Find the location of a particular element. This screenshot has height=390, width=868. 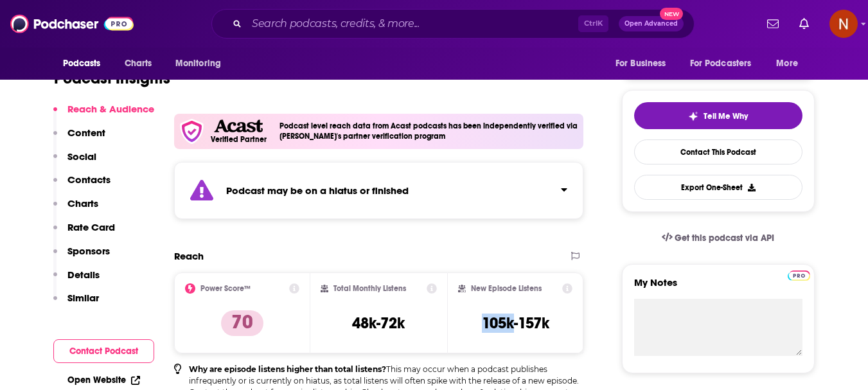

a: Open Website is located at coordinates (103, 380).